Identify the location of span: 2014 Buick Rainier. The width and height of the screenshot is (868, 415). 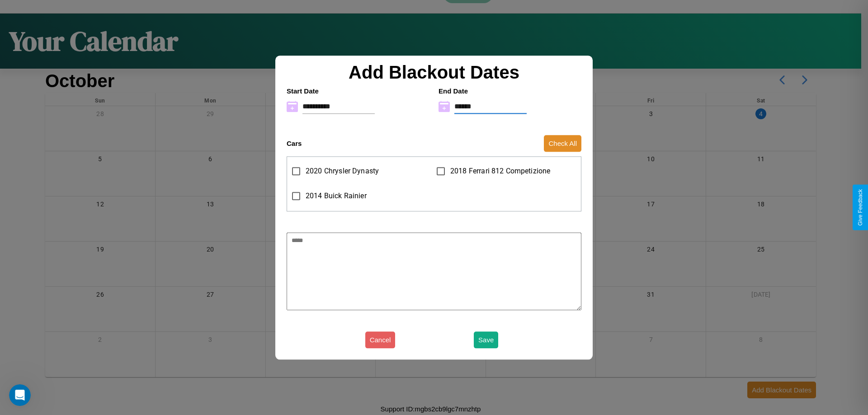
(336, 196).